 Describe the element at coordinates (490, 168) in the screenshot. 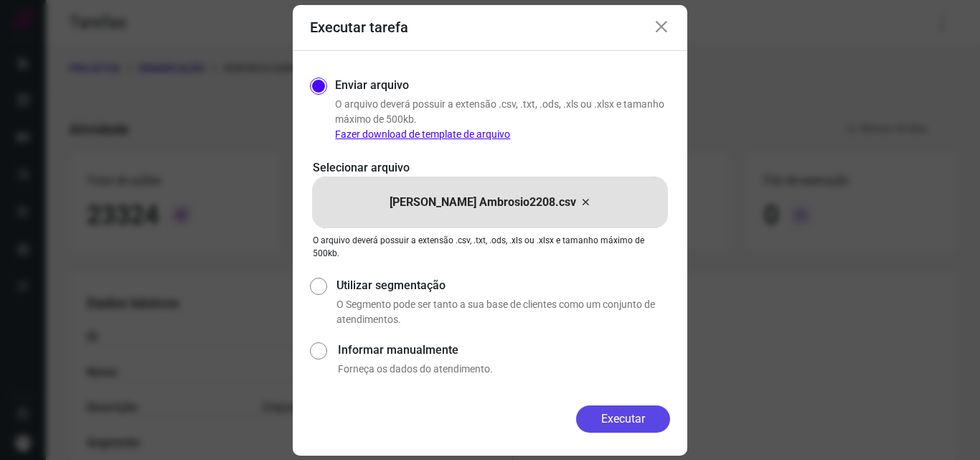

I see `p: Selecionar arquivo` at that location.